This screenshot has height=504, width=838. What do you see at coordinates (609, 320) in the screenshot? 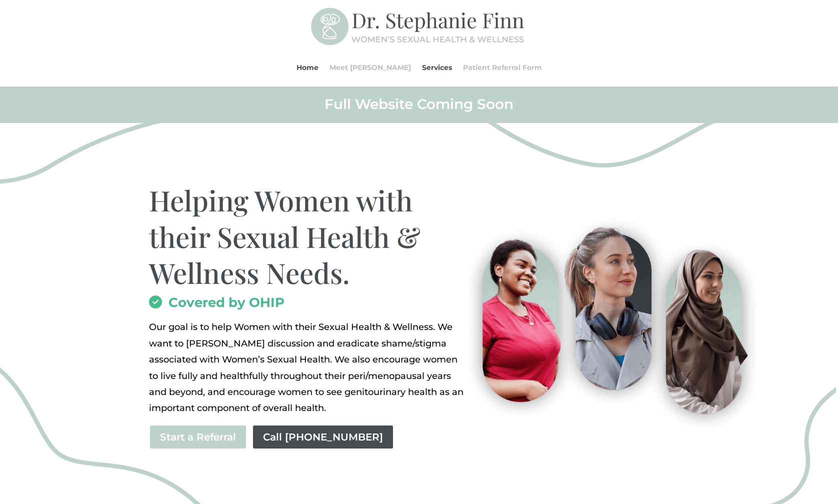
I see `img: Visit-Pleasure-MD-Ontario-Women-Sexual-Health-and-Wellness` at bounding box center [609, 320].